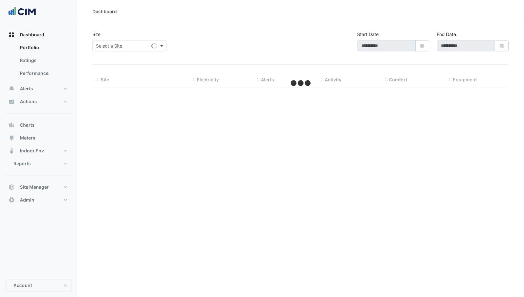 This screenshot has height=297, width=524. What do you see at coordinates (447, 34) in the screenshot?
I see `label: End Date` at bounding box center [447, 34].